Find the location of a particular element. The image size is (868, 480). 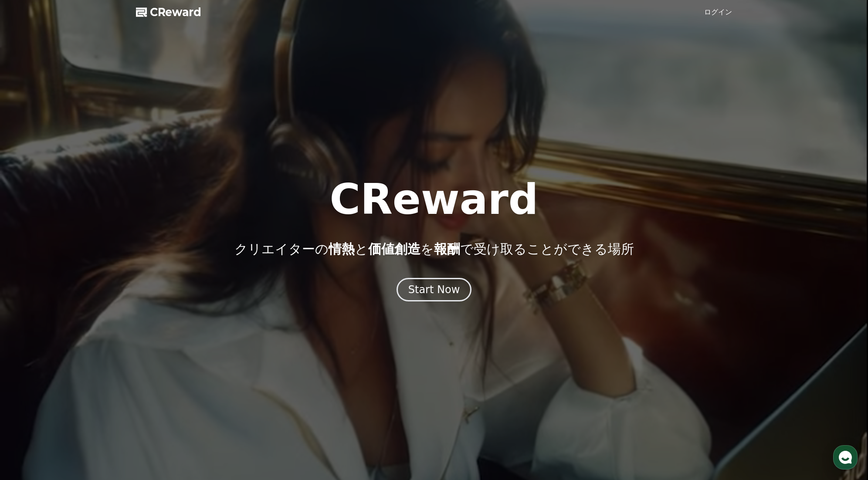

span: 価値創造 is located at coordinates (395, 249).